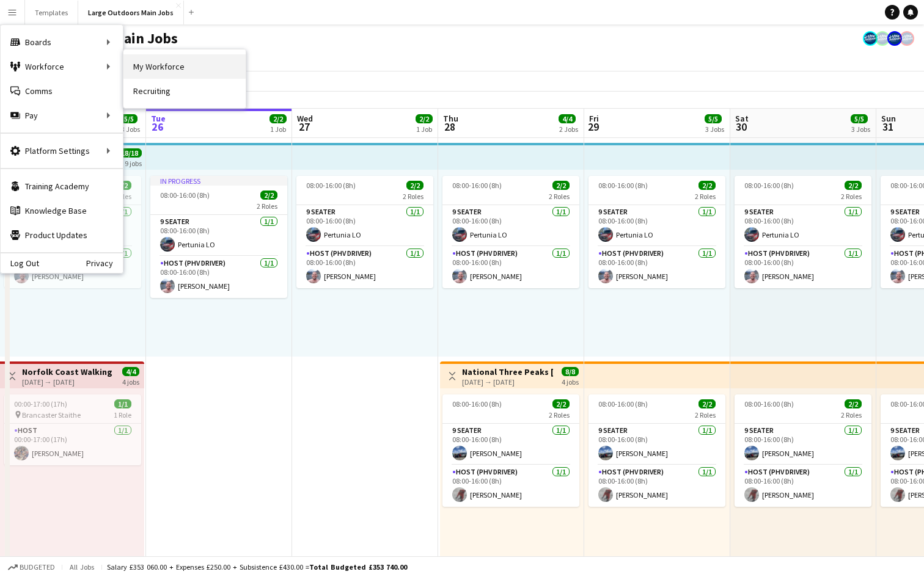 The image size is (924, 577). I want to click on div: 1 Job, so click(424, 129).